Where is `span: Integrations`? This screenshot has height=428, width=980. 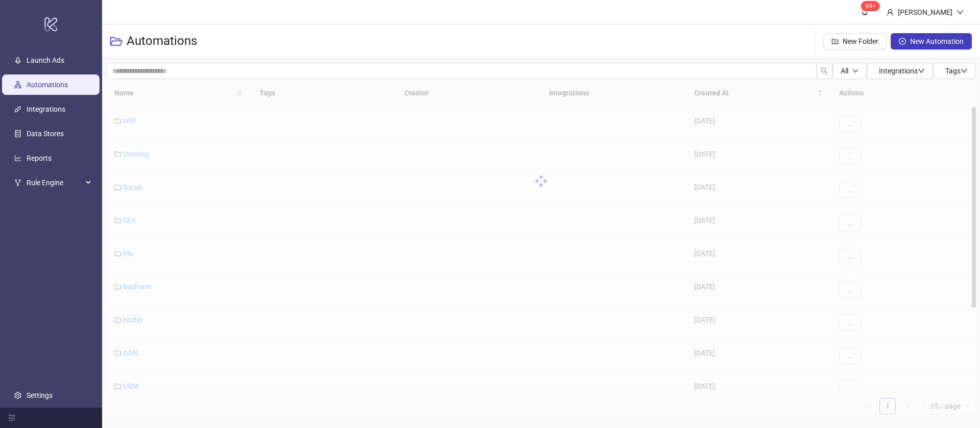
span: Integrations is located at coordinates (902, 71).